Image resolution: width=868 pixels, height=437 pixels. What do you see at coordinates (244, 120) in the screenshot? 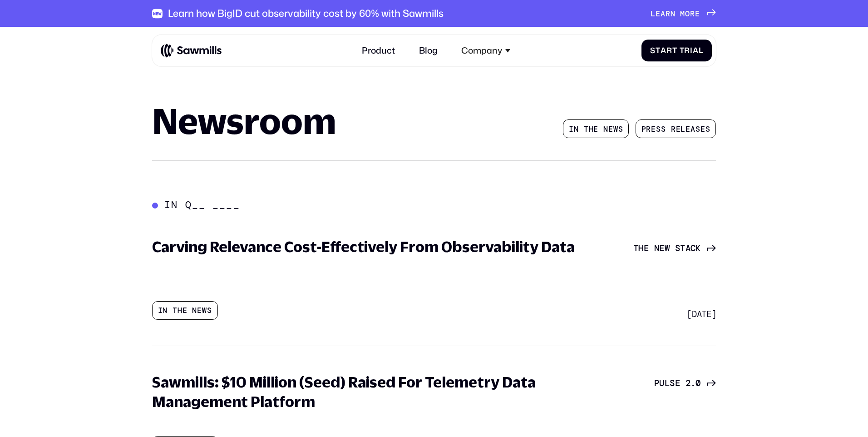
I see `h1: Newsroom` at bounding box center [244, 120].